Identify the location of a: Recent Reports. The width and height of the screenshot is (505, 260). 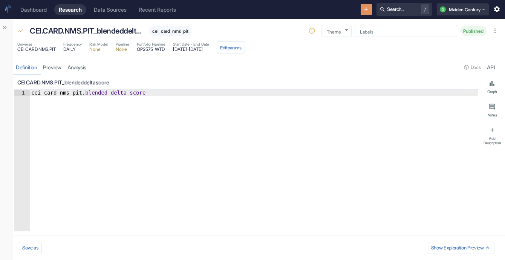
(157, 9).